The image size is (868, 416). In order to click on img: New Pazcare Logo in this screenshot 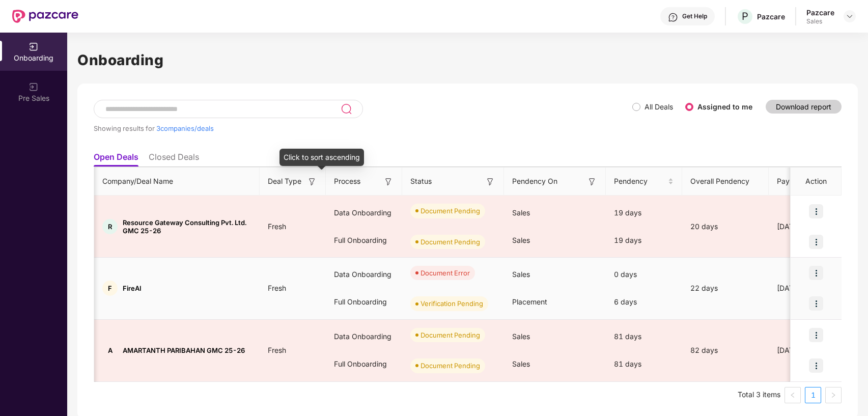, I will do `click(45, 16)`.